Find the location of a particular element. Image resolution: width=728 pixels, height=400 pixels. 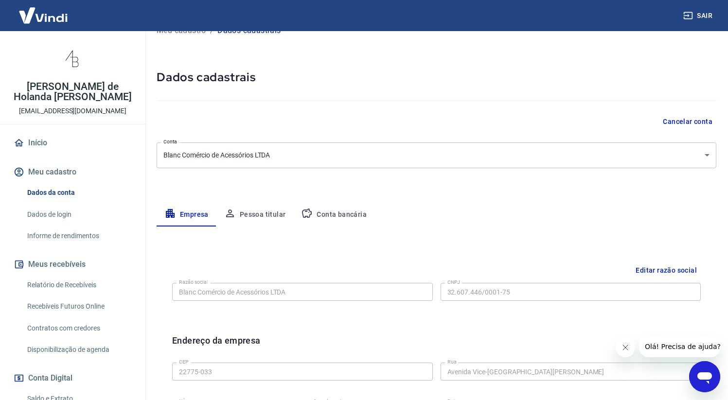

button: Sair is located at coordinates (699, 16).